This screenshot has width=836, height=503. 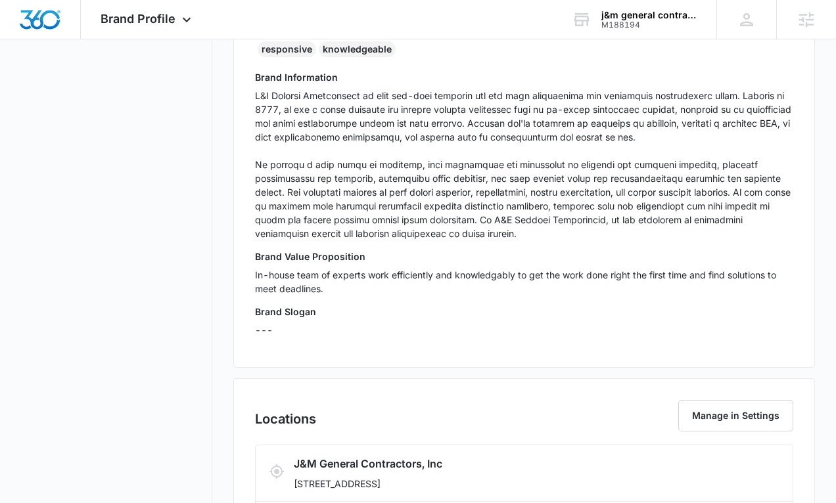 I want to click on h3: J&M General Contractors, Inc, so click(x=462, y=464).